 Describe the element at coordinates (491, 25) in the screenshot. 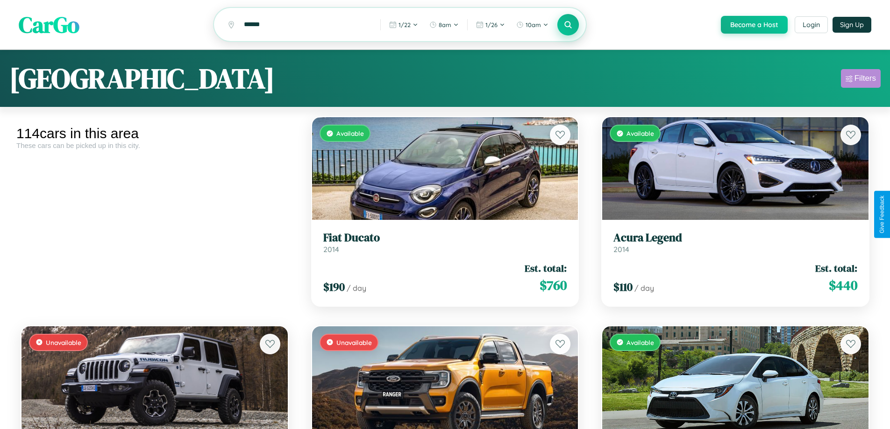

I see `button: 1/26` at that location.